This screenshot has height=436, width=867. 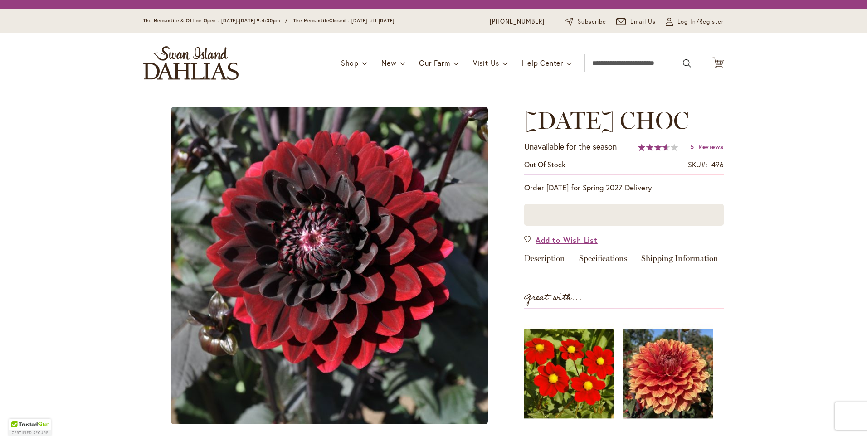 I want to click on a: Log In/Register, so click(x=695, y=22).